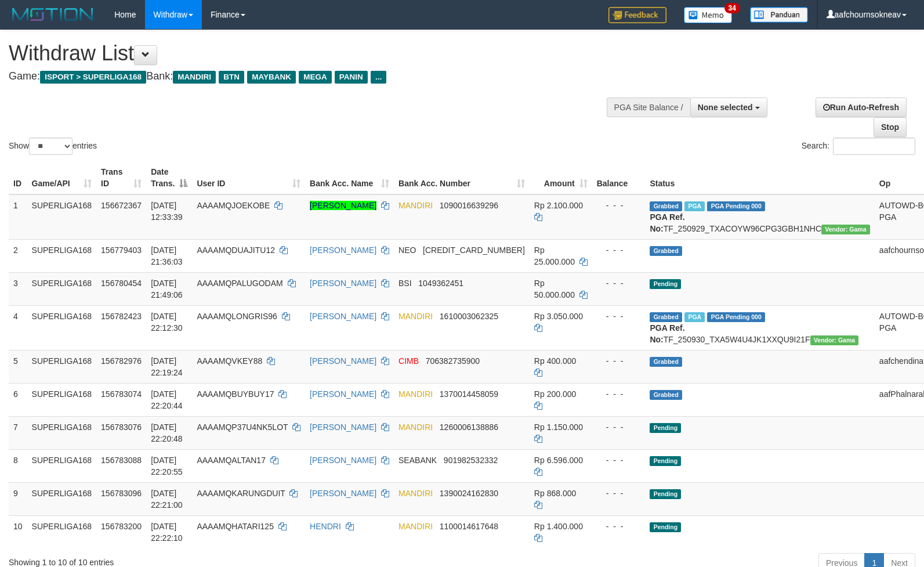 This screenshot has width=924, height=567. Describe the element at coordinates (235, 250) in the screenshot. I see `span: AAAAMQDUAJITU12` at that location.